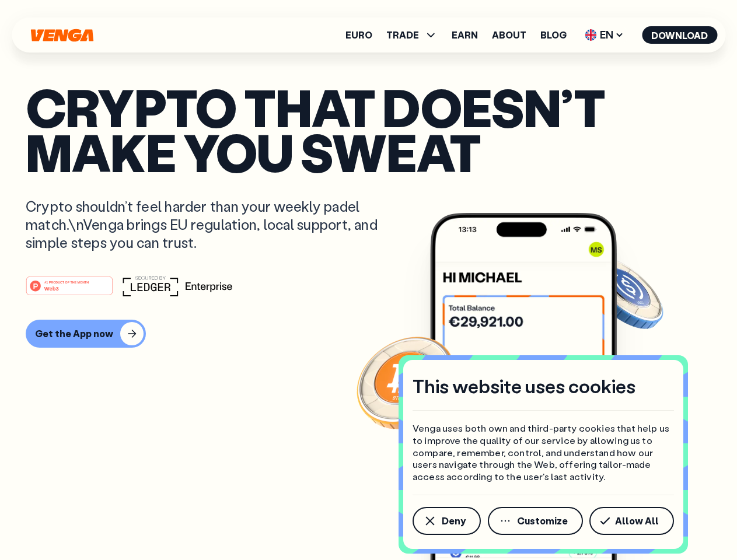  I want to click on span: Customize, so click(543, 521).